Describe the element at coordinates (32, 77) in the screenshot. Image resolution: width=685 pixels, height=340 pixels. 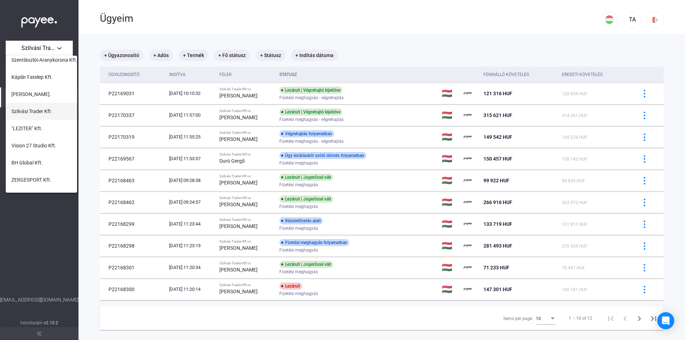
I see `span: Káplár Fatelep Kft.` at that location.